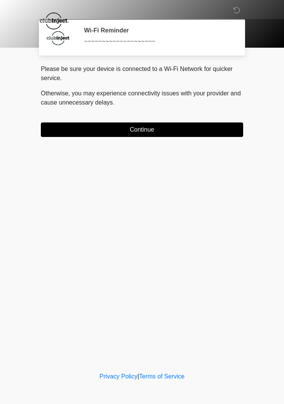 Image resolution: width=284 pixels, height=404 pixels. I want to click on a: Terms of Service, so click(161, 376).